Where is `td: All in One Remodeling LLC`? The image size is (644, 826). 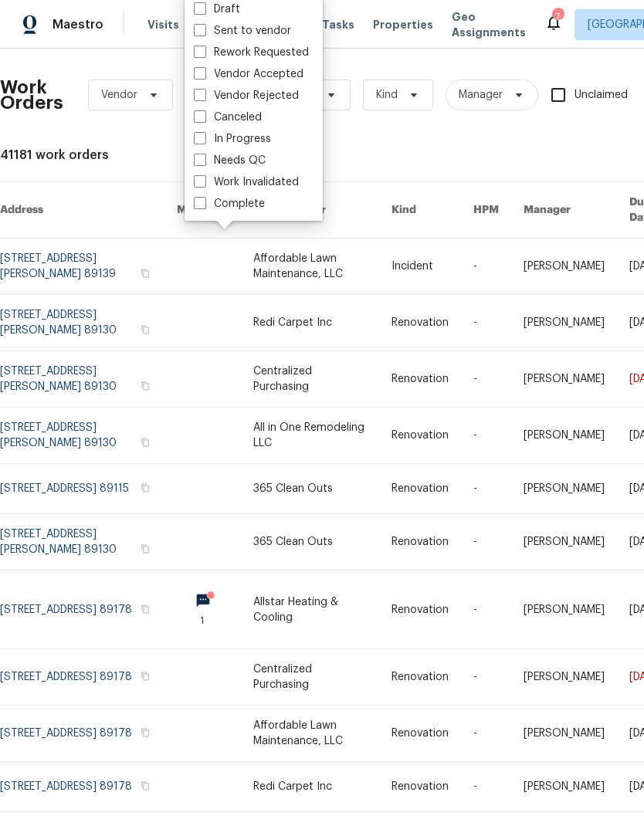
td: All in One Remodeling LLC is located at coordinates (309, 435).